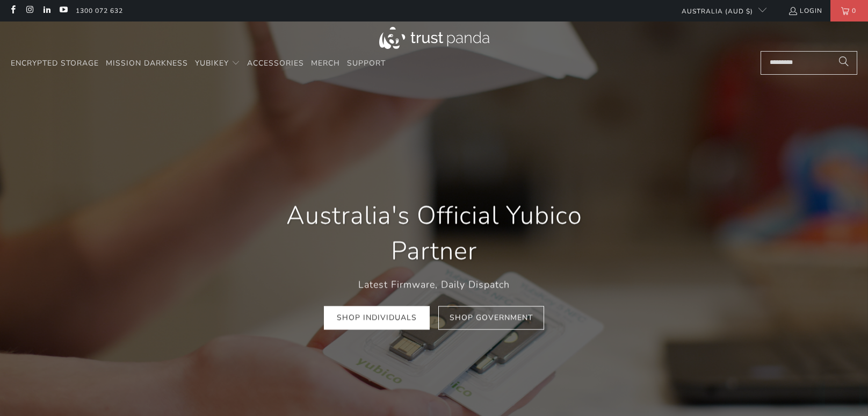 This screenshot has width=868, height=416. What do you see at coordinates (146, 63) in the screenshot?
I see `span: Mission Darkness` at bounding box center [146, 63].